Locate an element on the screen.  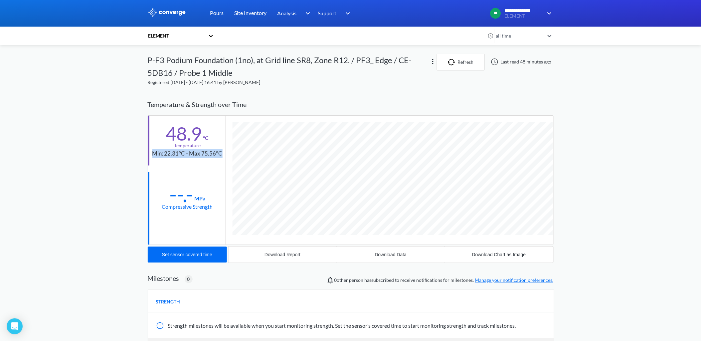
div: Min: 22.31°C - Max 75.56°C is located at coordinates (187, 154).